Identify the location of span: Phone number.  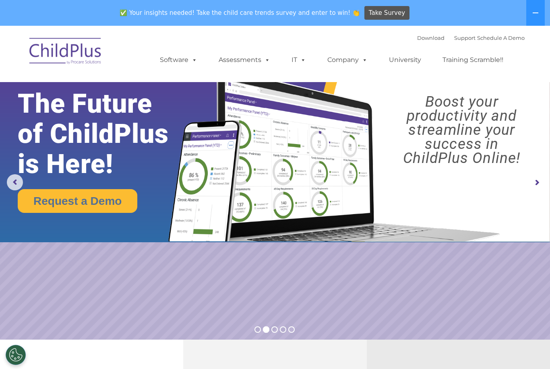
(129, 89).